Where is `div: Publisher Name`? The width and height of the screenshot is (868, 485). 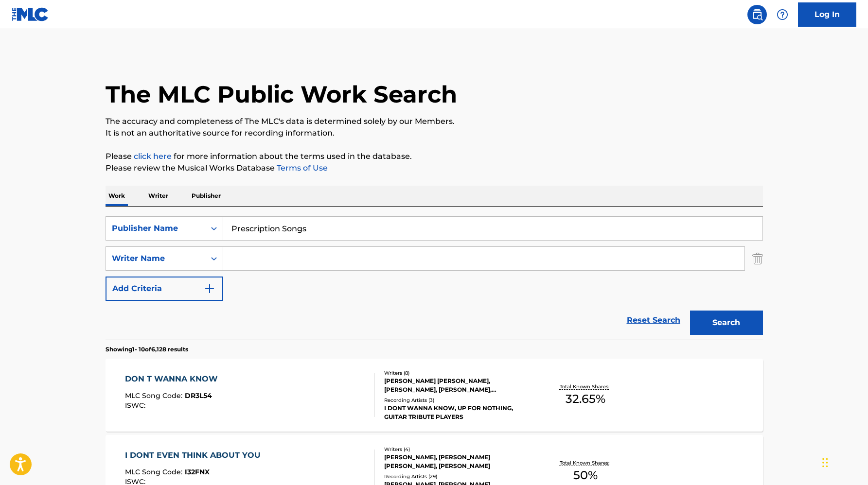
div: Publisher Name is located at coordinates (156, 229).